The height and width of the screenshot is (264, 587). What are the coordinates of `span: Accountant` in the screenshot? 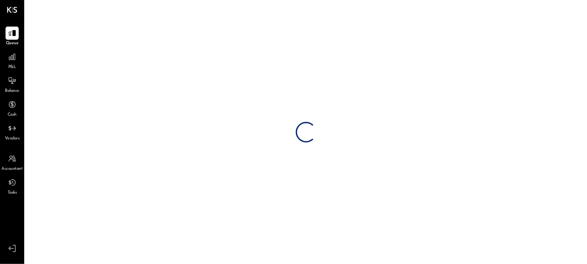 It's located at (12, 169).